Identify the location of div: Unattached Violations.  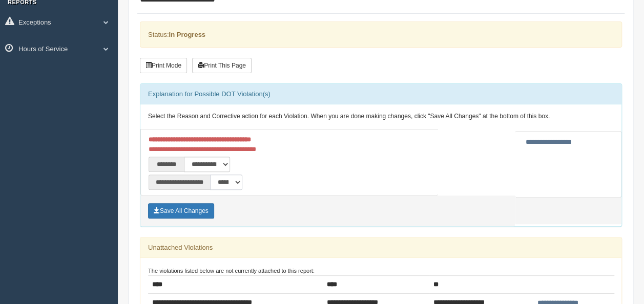
(381, 248).